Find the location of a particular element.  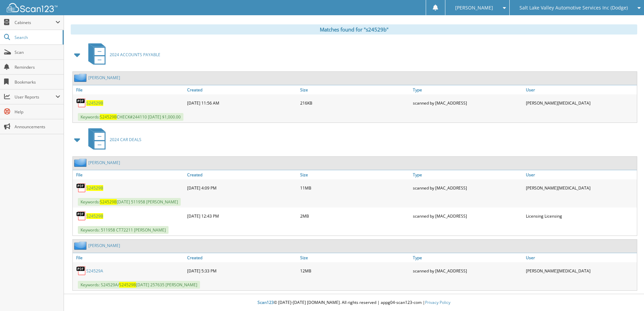

span: Help is located at coordinates (37, 112).